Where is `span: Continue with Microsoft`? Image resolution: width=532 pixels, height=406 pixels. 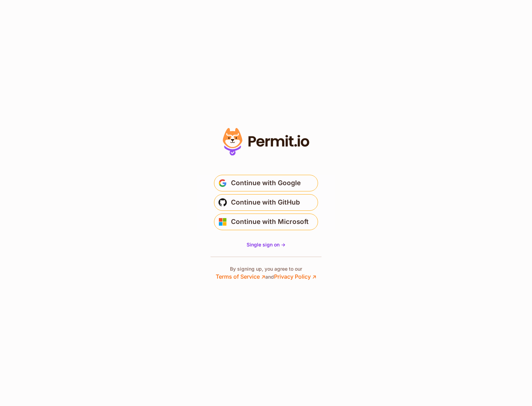 span: Continue with Microsoft is located at coordinates (270, 222).